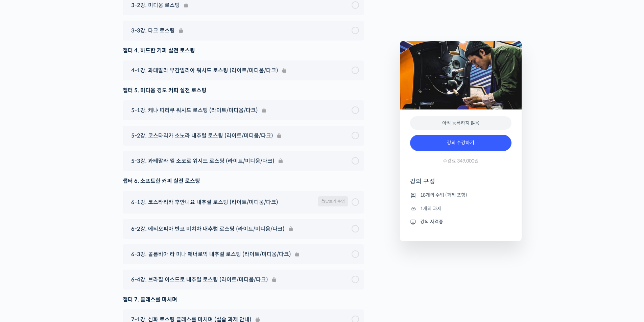 The image size is (644, 322). Describe the element at coordinates (461, 123) in the screenshot. I see `div: 아직 등록하지 않음` at that location.